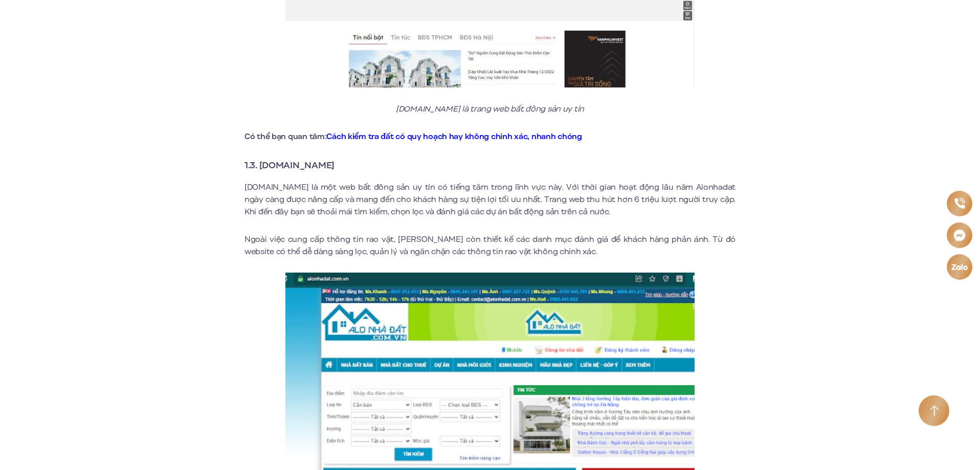 This screenshot has width=980, height=470. Describe the element at coordinates (960, 235) in the screenshot. I see `img: Messenger icon` at that location.